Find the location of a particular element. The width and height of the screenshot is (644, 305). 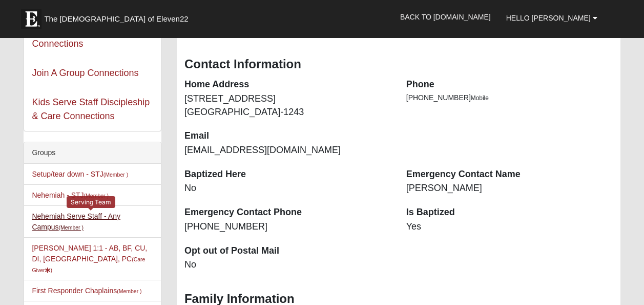

span: Mobile is located at coordinates (479, 98).